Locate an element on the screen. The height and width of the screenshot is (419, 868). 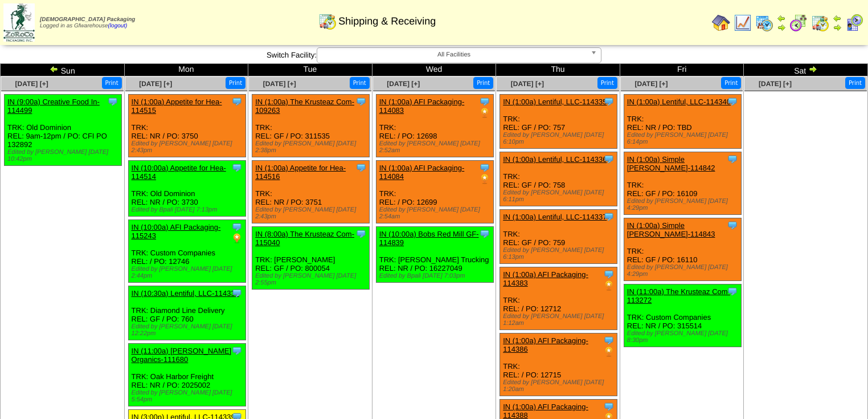
a: IN (10:00a) Appetite for Hea-114514 is located at coordinates (179, 173).